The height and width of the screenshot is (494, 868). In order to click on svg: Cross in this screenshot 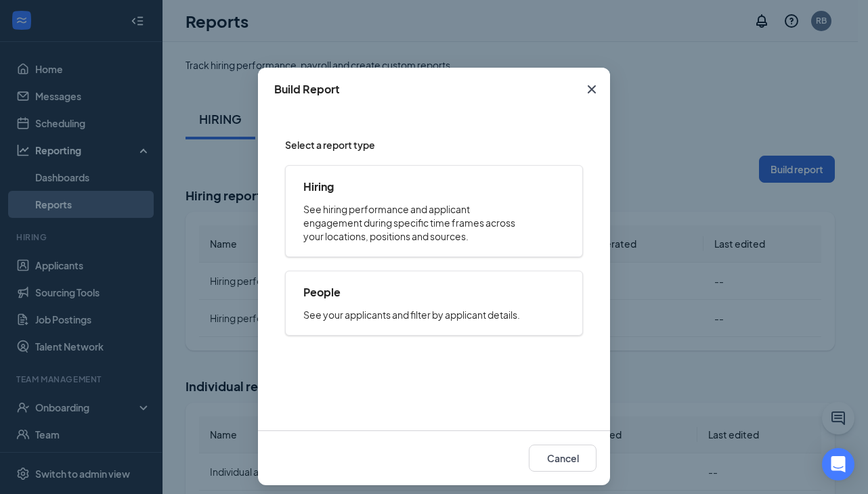, I will do `click(592, 89)`.